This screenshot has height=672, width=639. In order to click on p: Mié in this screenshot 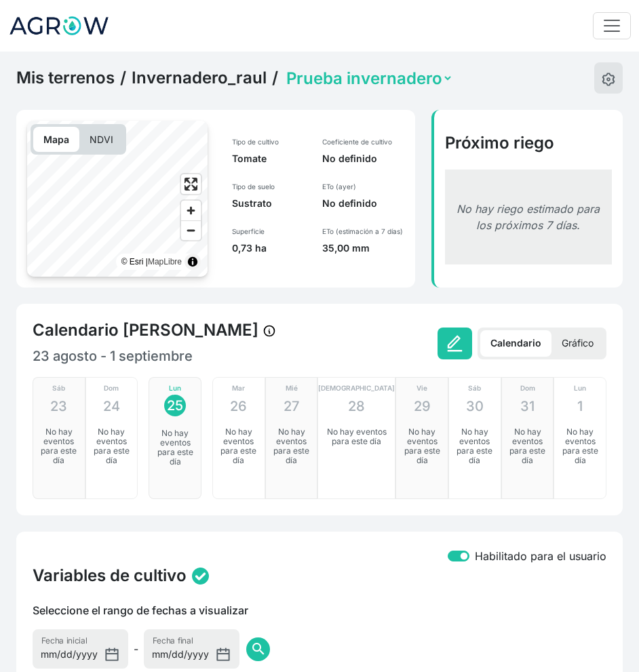, I will do `click(292, 388)`.